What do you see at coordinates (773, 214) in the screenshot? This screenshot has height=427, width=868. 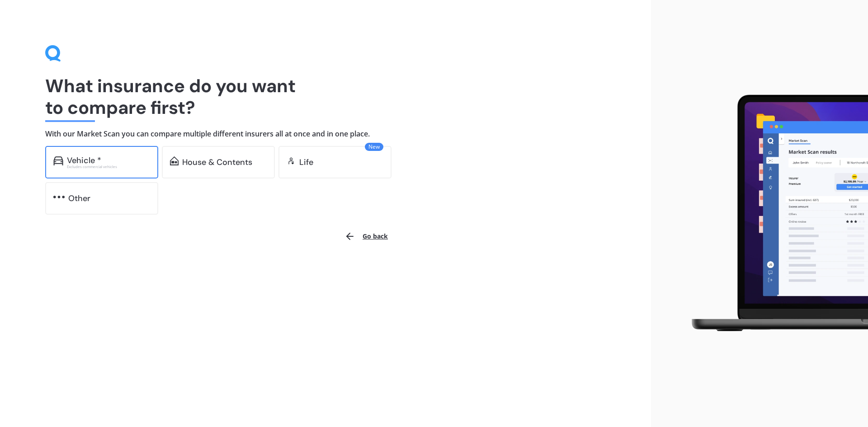 I see `img: laptop.webp` at bounding box center [773, 214].